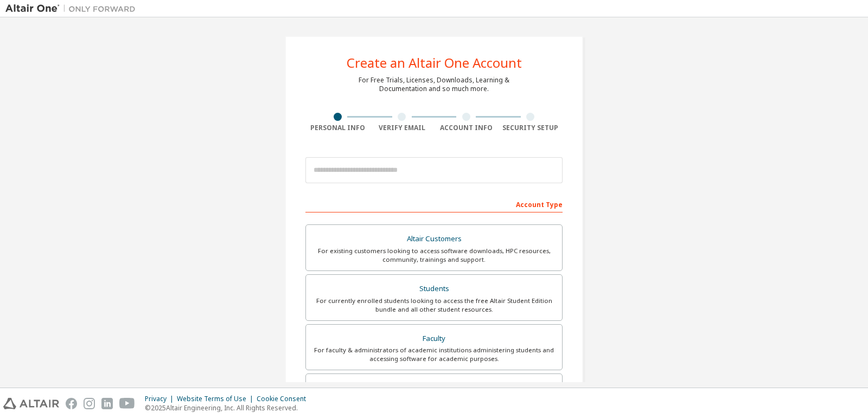 The width and height of the screenshot is (868, 419). I want to click on div: Everyone else, so click(434, 388).